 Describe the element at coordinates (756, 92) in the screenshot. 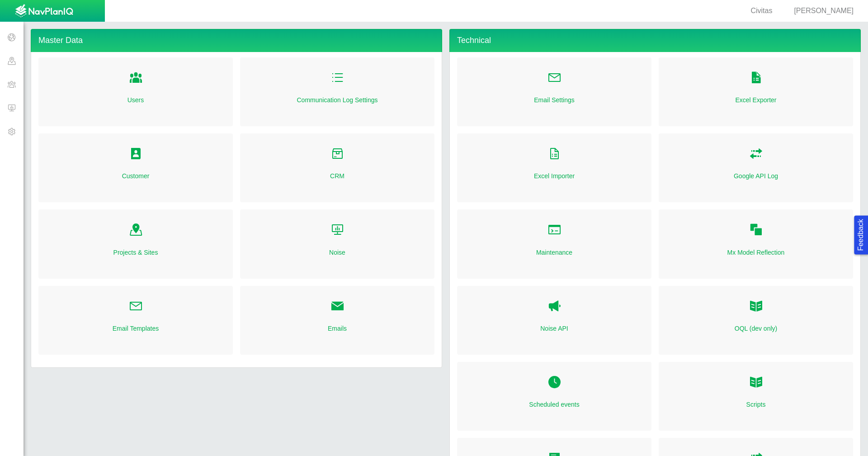

I see `div: Folder Open Icon Excel Exporter` at that location.